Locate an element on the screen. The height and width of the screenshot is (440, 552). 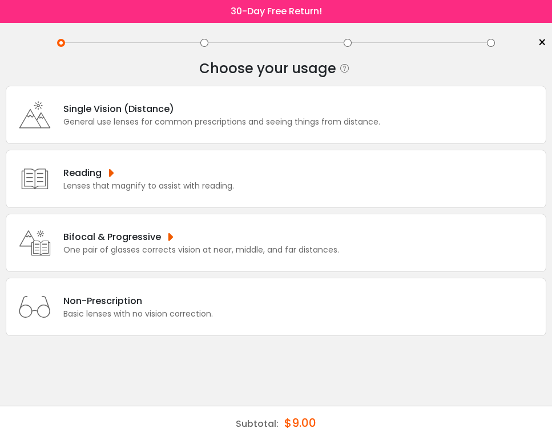
div: General use lenses for common prescriptions and seeing things from distance. is located at coordinates (221, 122).